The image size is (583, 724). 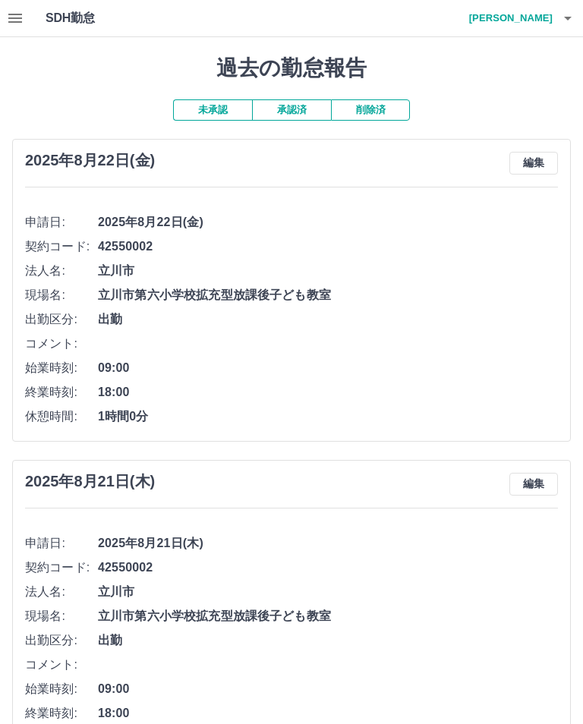 What do you see at coordinates (291, 110) in the screenshot?
I see `button: 承認済` at bounding box center [291, 110].